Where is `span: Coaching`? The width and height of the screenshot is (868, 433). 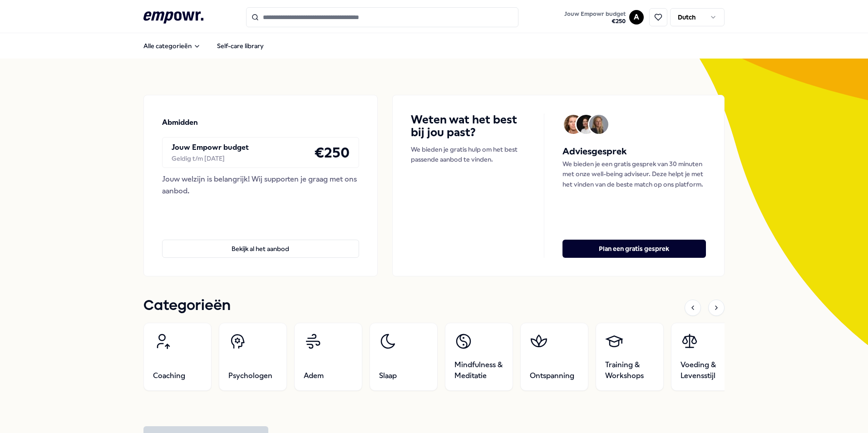
span: Coaching is located at coordinates (169, 376).